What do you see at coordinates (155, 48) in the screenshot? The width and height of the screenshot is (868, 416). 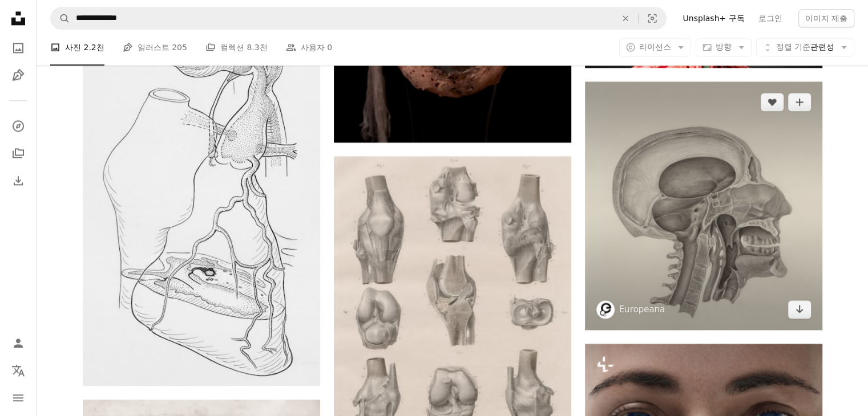 I see `a: 일러스트 205` at bounding box center [155, 48].